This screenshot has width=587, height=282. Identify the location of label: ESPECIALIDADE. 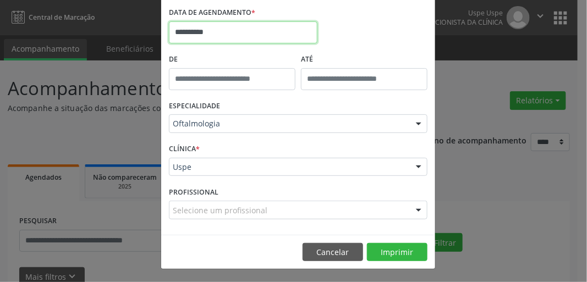
(194, 106).